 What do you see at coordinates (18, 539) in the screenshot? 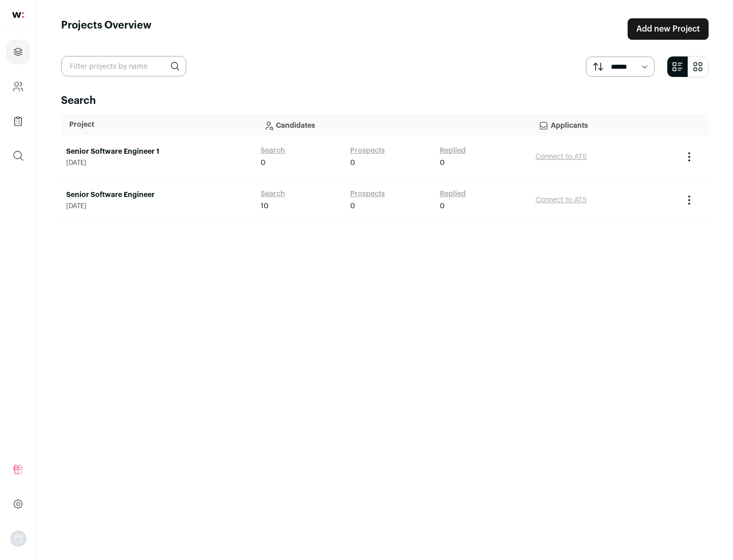
I see `img: nopic.png` at bounding box center [18, 539].